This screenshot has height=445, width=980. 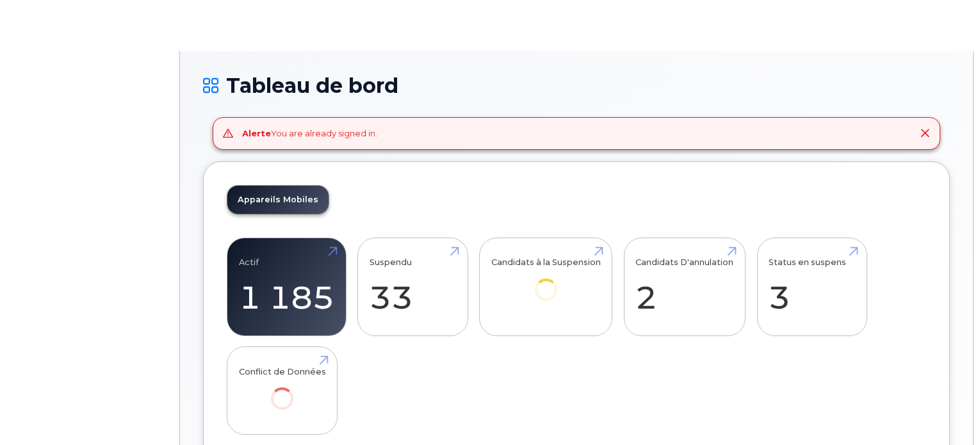 What do you see at coordinates (257, 133) in the screenshot?
I see `strong: Alerte` at bounding box center [257, 133].